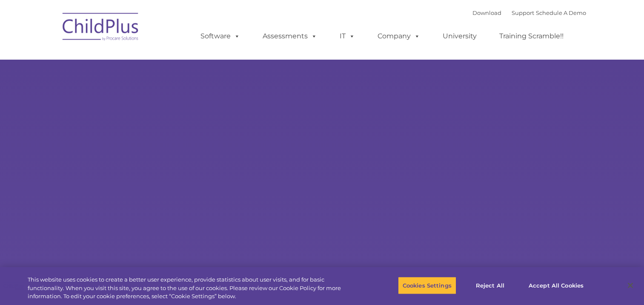 This screenshot has width=644, height=305. What do you see at coordinates (561, 13) in the screenshot?
I see `a: Schedule A Demo` at bounding box center [561, 13].